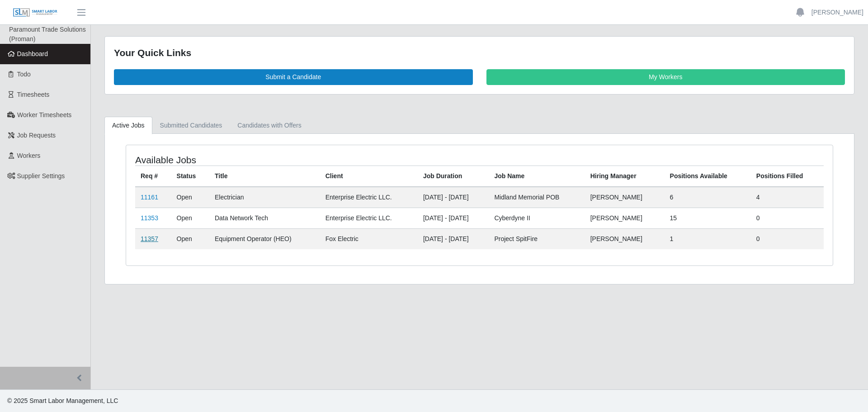  What do you see at coordinates (36, 135) in the screenshot?
I see `span: Job Requests` at bounding box center [36, 135].